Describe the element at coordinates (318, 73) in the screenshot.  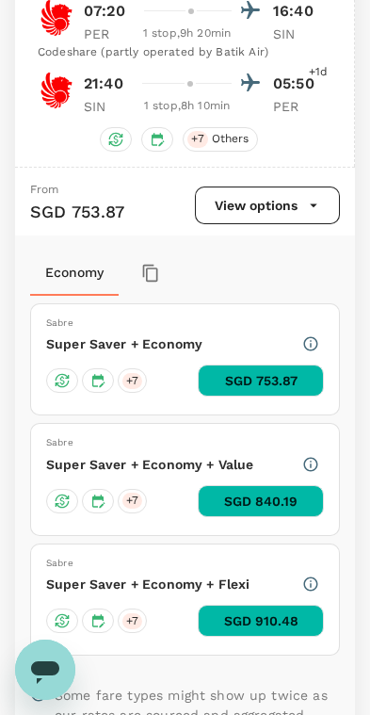
I see `span: +1d` at that location.